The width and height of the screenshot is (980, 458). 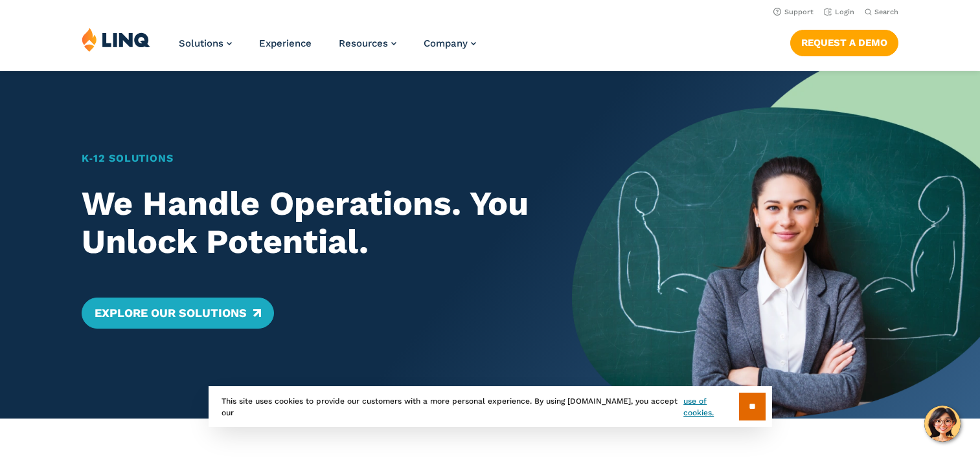 What do you see at coordinates (794, 11) in the screenshot?
I see `a: Support` at bounding box center [794, 11].